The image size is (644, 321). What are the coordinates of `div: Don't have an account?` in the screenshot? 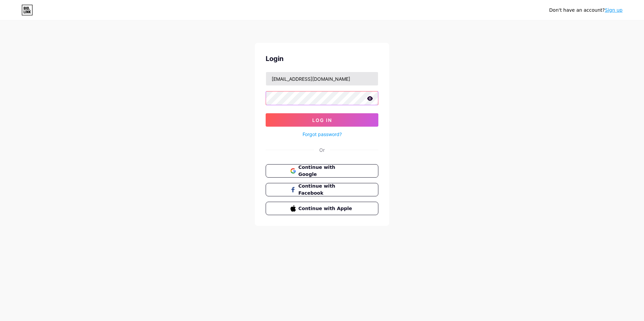 It's located at (585, 10).